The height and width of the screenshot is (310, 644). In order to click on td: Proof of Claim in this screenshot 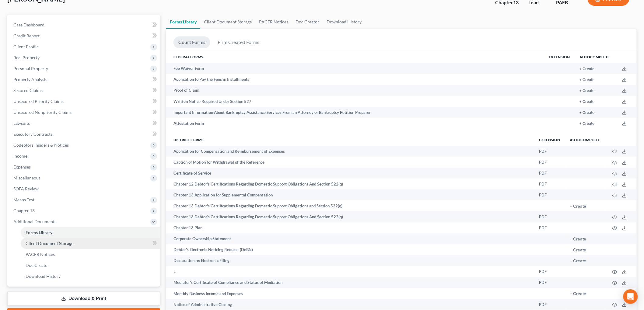, I will do `click(355, 91)`.